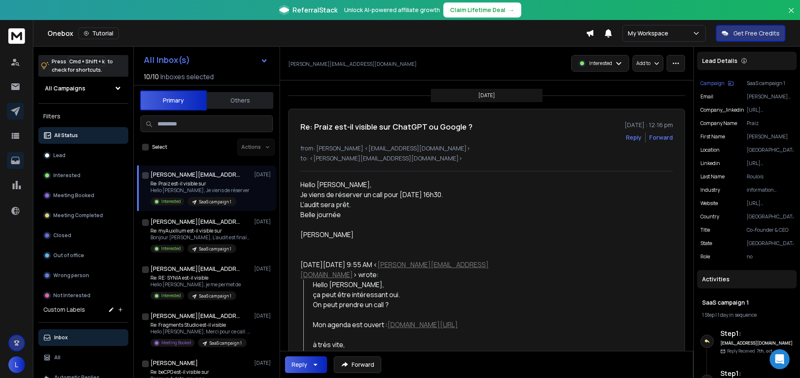 The width and height of the screenshot is (800, 378). What do you see at coordinates (710, 150) in the screenshot?
I see `p: location` at bounding box center [710, 150].